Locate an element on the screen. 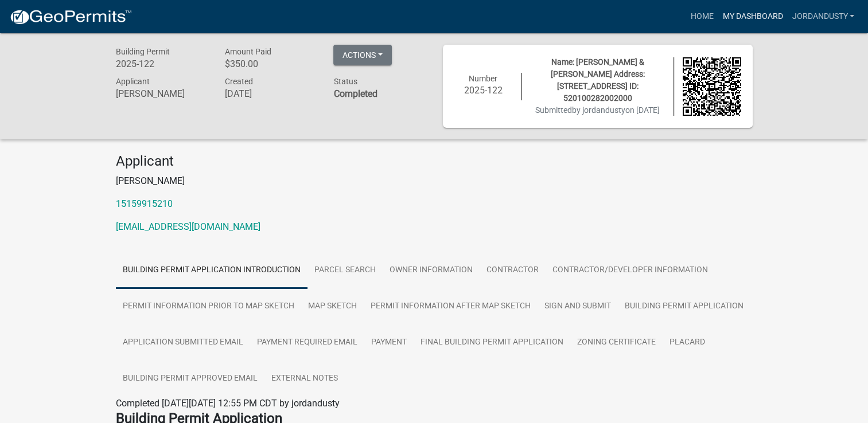 This screenshot has height=423, width=868. span: Building Permit is located at coordinates (143, 52).